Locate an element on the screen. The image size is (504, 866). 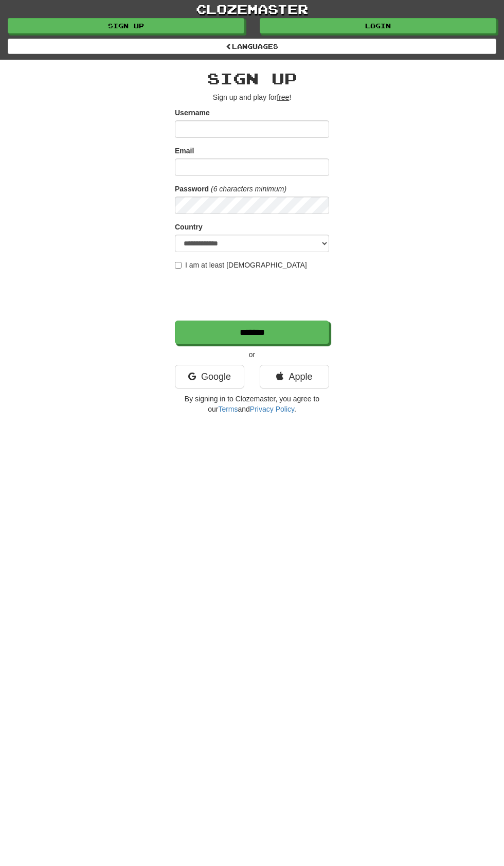
label: Country is located at coordinates (189, 227).